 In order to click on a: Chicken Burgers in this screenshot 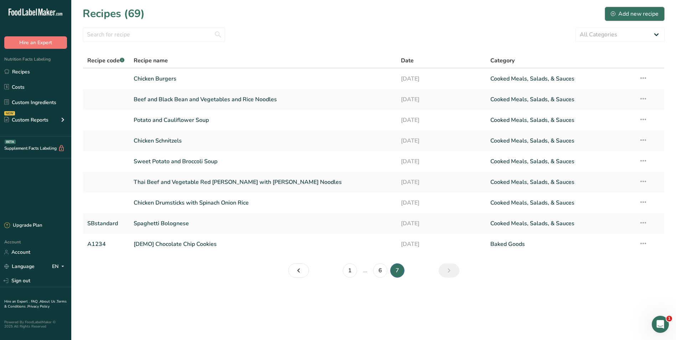, I will do `click(263, 79)`.